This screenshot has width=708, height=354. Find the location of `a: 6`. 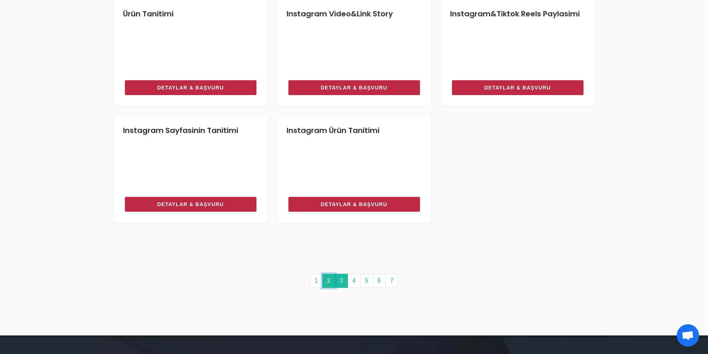

a: 6 is located at coordinates (379, 281).